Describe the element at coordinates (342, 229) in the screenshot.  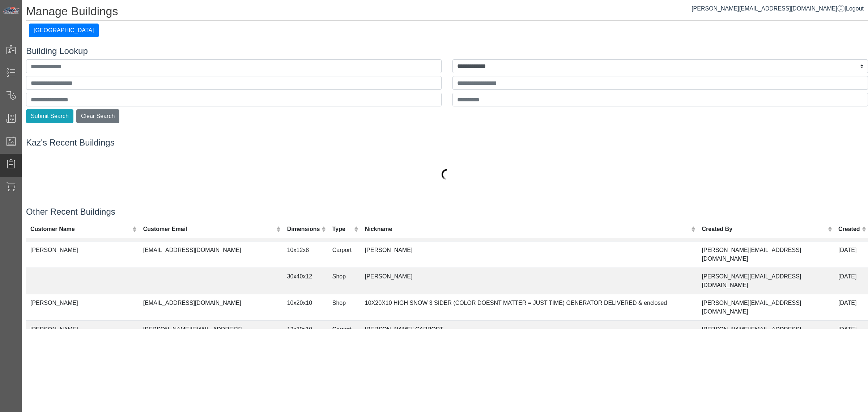
I see `div: Type` at that location.